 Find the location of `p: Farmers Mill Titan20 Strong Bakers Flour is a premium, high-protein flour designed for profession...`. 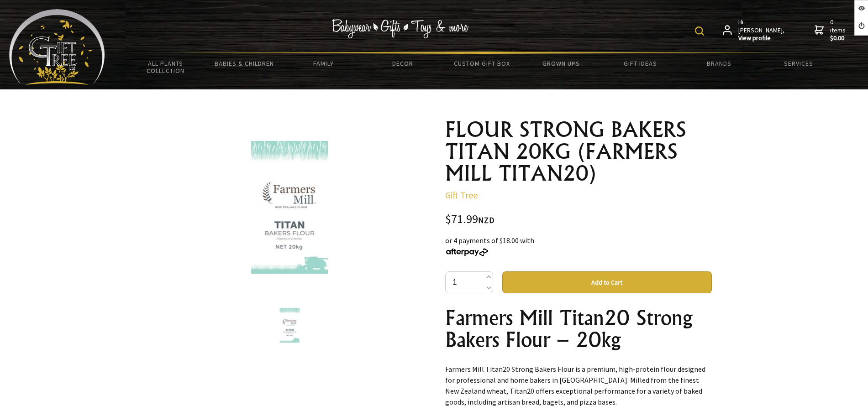

p: Farmers Mill Titan20 Strong Bakers Flour is a premium, high-protein flour designed for profession... is located at coordinates (579, 385).